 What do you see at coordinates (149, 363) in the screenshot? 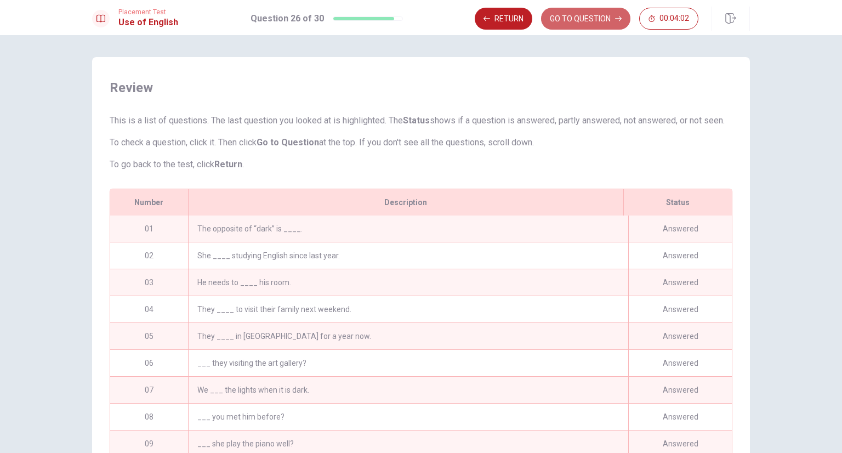
I see `div: 06` at bounding box center [149, 363].